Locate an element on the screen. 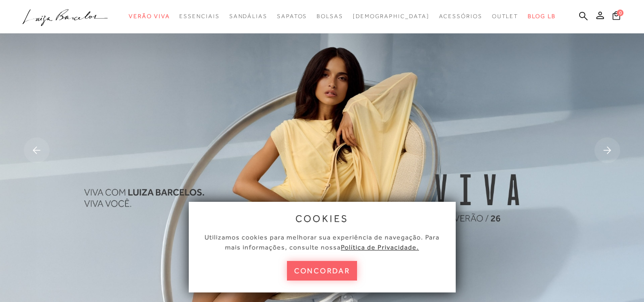 This screenshot has width=644, height=302. span: Outlet is located at coordinates (506, 16).